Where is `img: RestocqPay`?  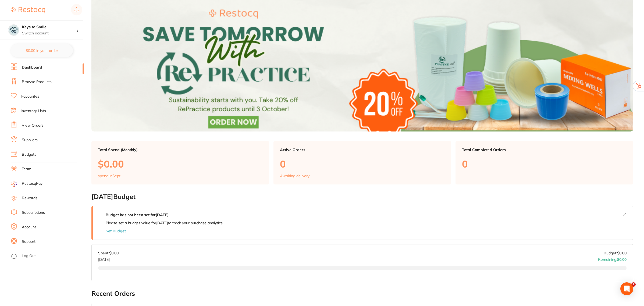
img: RestocqPay is located at coordinates (14, 183).